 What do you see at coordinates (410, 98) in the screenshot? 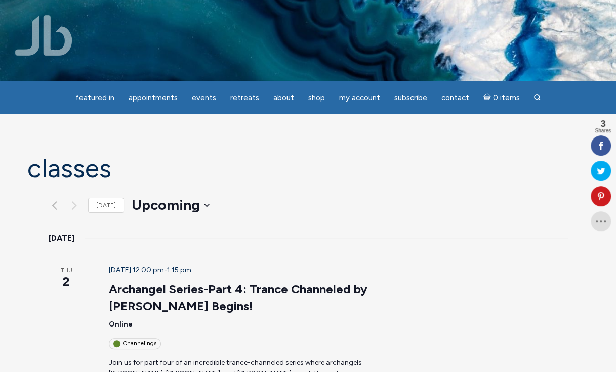
I see `a: Subscribe` at bounding box center [410, 98].